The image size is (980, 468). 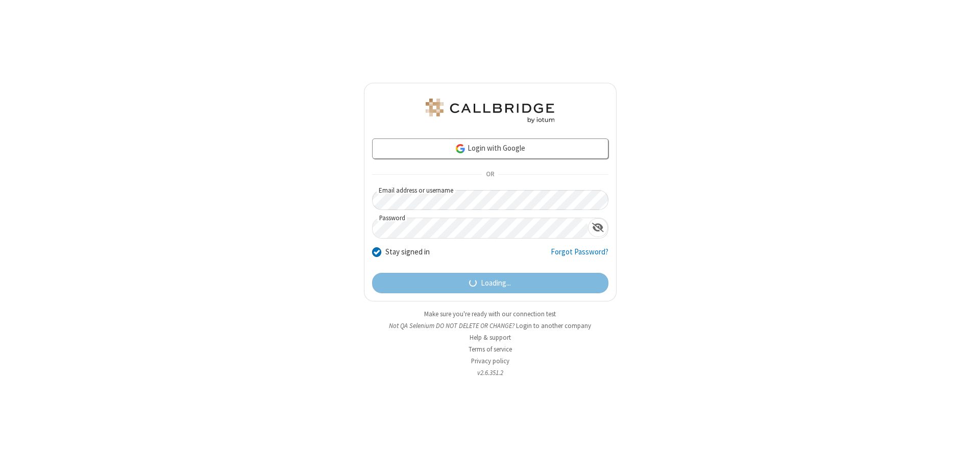 I want to click on li: Not QA Selenium DO NOT DELETE OR CHANGE?, so click(x=490, y=326).